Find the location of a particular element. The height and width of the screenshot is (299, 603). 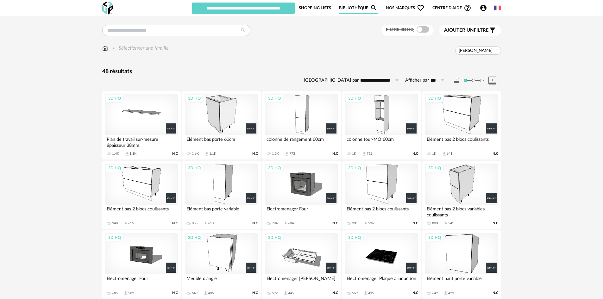

img: fr is located at coordinates (497, 8).